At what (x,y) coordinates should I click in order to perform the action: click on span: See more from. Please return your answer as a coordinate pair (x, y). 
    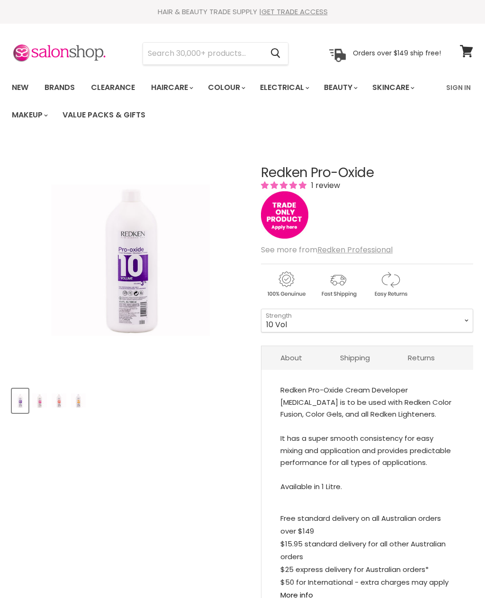
    Looking at the image, I should click on (326, 249).